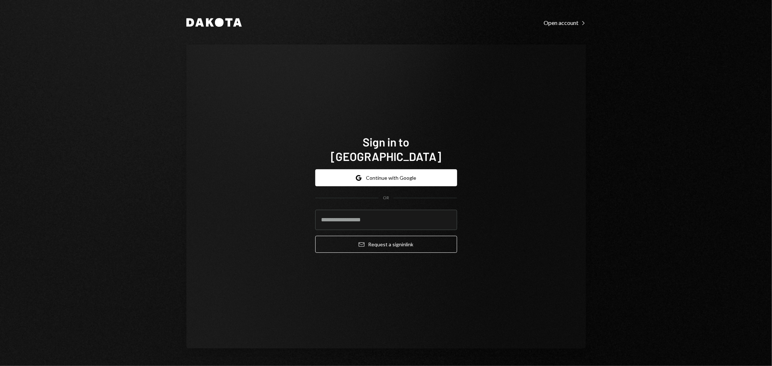 This screenshot has width=772, height=366. I want to click on a: Open account, so click(565, 22).